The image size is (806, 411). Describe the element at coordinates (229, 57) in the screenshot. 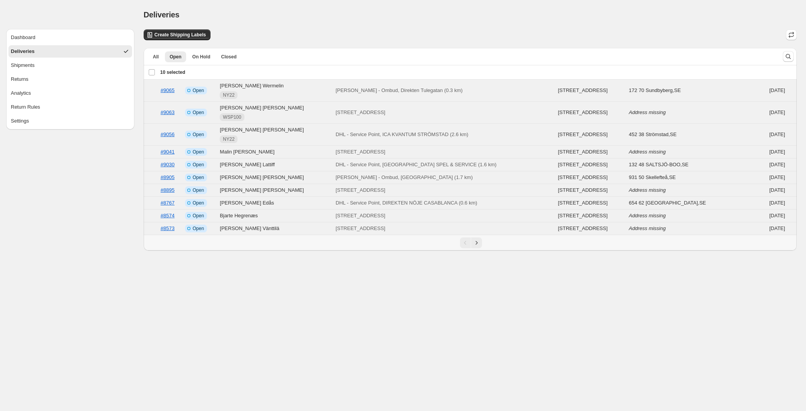

I see `span: Closed` at that location.